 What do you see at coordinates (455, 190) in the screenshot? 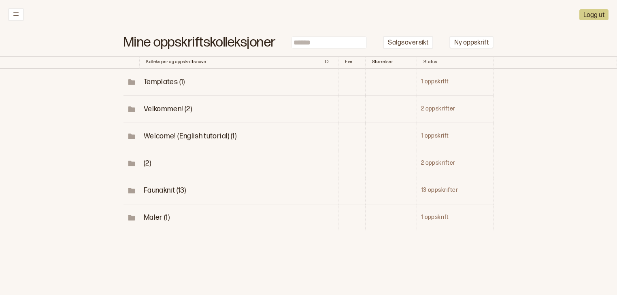
I see `td: 13 oppskrifter` at bounding box center [455, 190].